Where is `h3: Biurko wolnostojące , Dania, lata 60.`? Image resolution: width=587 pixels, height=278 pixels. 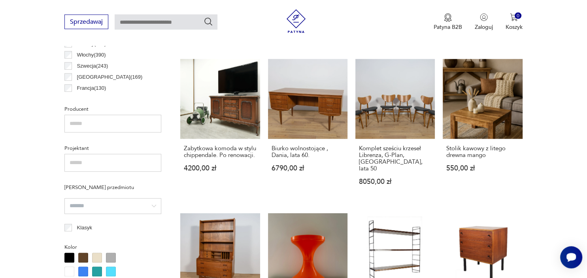
h3: Biurko wolnostojące , Dania, lata 60. is located at coordinates (307, 152).